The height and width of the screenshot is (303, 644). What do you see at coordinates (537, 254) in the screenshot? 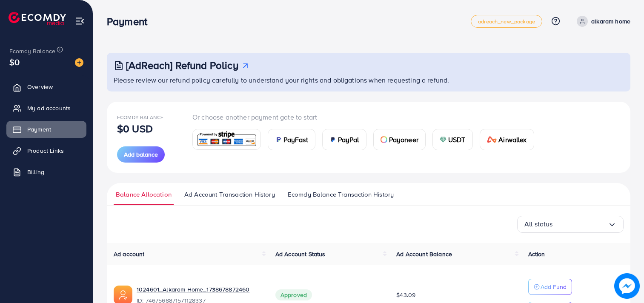
I see `span: Action` at bounding box center [537, 254].